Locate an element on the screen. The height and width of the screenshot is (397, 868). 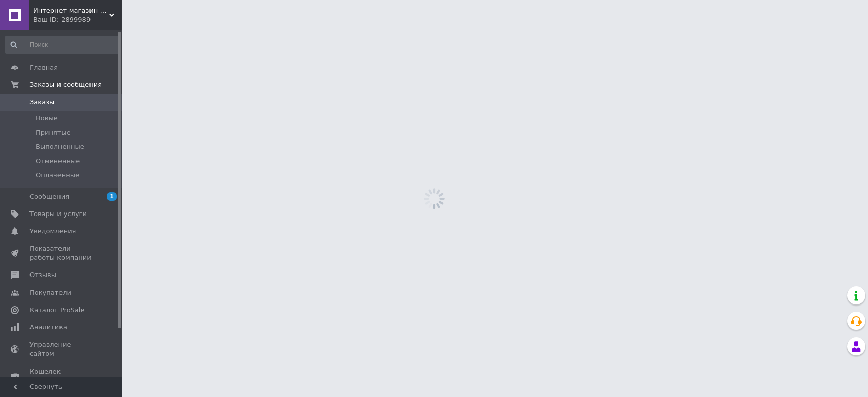
span: Сообщения is located at coordinates (49, 197).